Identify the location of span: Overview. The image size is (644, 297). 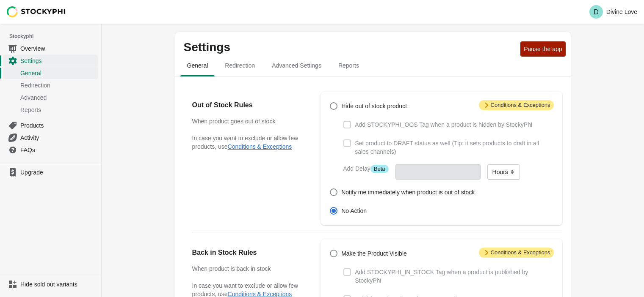
(58, 48).